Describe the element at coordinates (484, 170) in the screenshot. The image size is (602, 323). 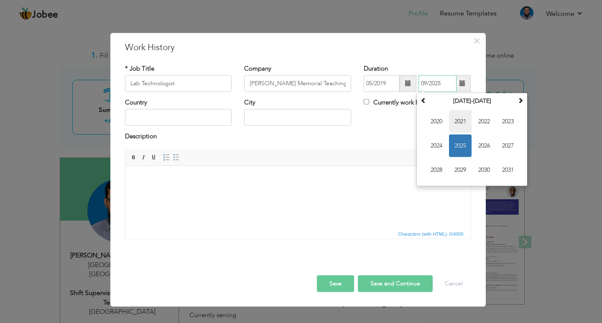
I see `span: 2030` at that location.